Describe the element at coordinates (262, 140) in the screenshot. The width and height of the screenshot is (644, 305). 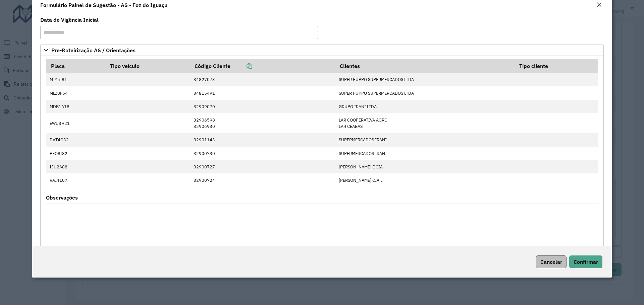
I see `td: 32901143` at that location.